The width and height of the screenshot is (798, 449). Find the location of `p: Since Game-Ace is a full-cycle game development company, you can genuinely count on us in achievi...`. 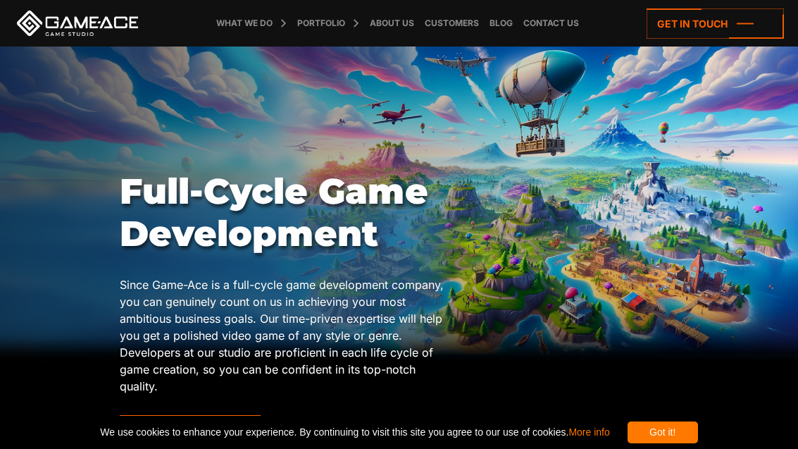

p: Since Game-Ace is a full-cycle game development company, you can genuinely count on us in achievi... is located at coordinates (287, 335).